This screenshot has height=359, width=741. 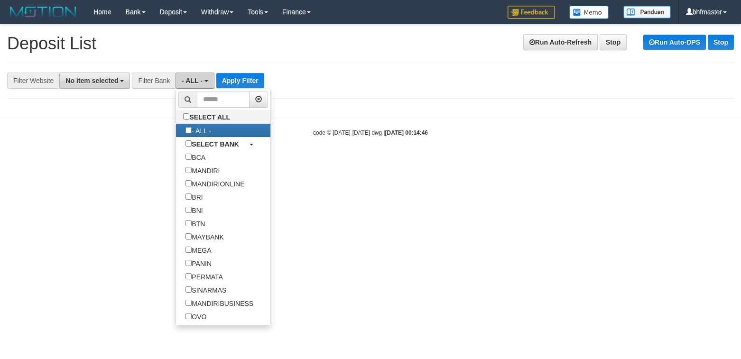 What do you see at coordinates (33, 81) in the screenshot?
I see `div: Filter Website` at bounding box center [33, 81].